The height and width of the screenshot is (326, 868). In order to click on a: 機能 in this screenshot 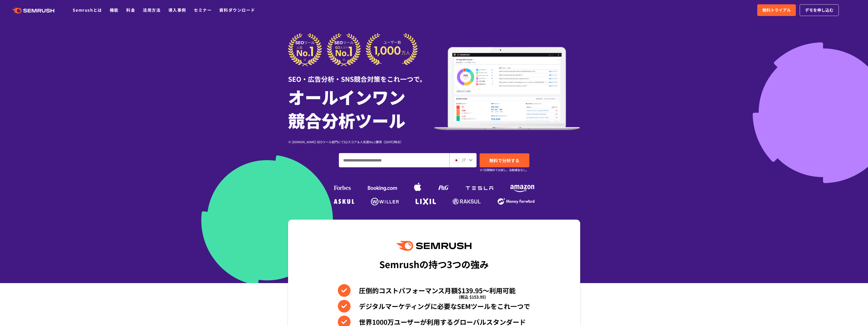, I will do `click(114, 10)`.